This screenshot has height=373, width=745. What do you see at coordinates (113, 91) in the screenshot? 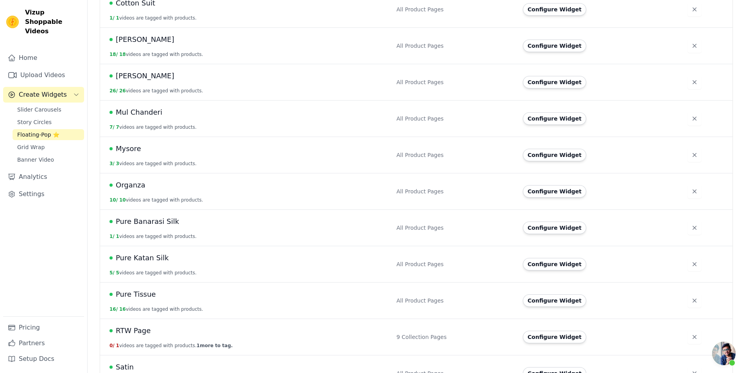
I see `span: 26 /` at bounding box center [113, 91].